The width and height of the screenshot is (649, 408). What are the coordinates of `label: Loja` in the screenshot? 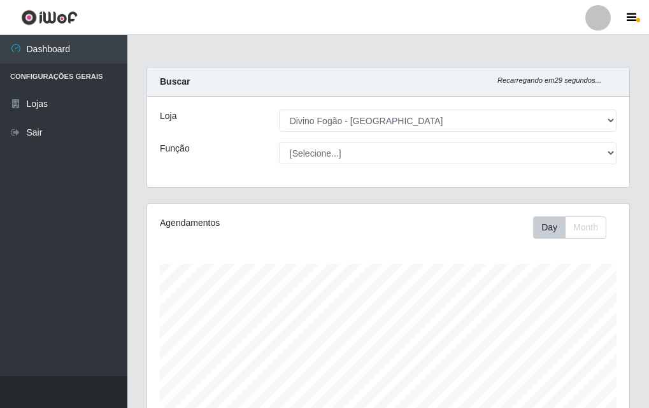 It's located at (168, 116).